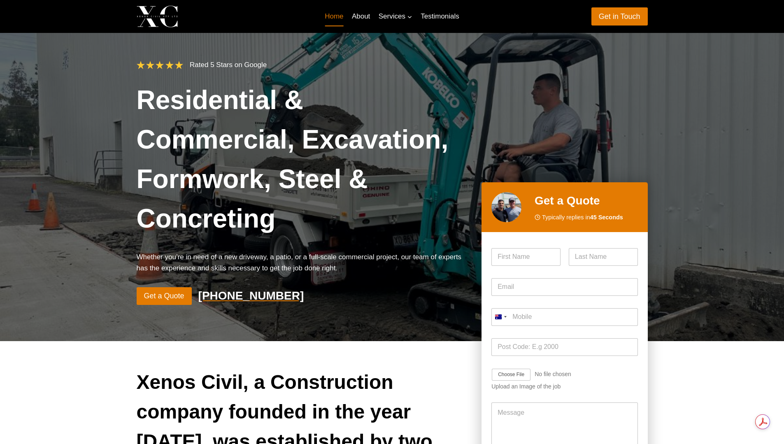 Image resolution: width=784 pixels, height=444 pixels. Describe the element at coordinates (564, 386) in the screenshot. I see `div: Upload an Image of the job` at that location.